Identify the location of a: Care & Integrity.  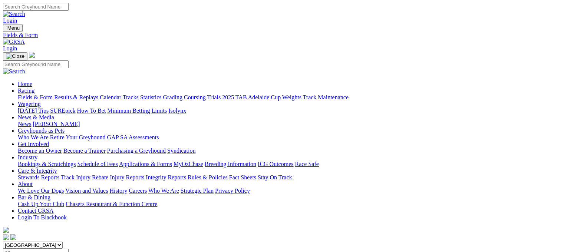
(37, 171).